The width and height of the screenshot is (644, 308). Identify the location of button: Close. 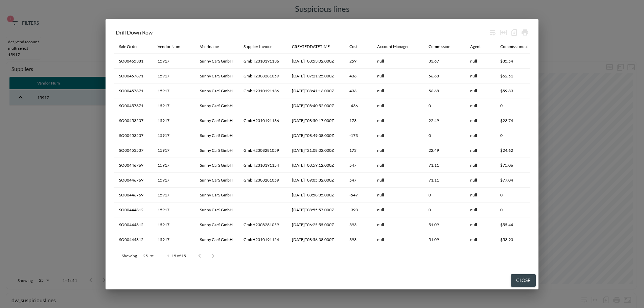
(523, 280).